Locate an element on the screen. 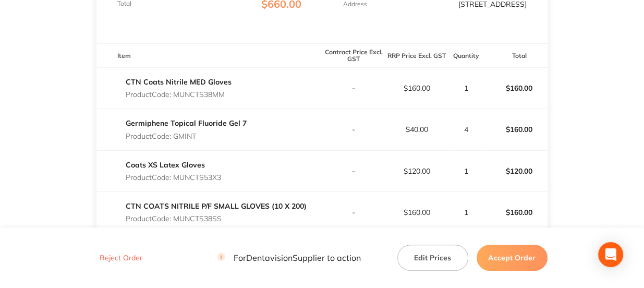  a: Coats XS Latex Gloves is located at coordinates (165, 165).